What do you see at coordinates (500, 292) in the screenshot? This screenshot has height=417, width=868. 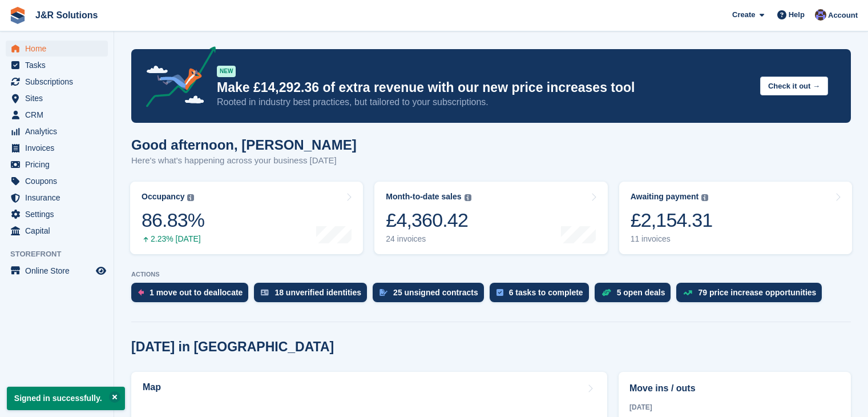 I see `img: task-75834270c22a3079a89374b754ae025e5fb1db73e45f91037f5363f120a921f8.svg` at bounding box center [500, 292].